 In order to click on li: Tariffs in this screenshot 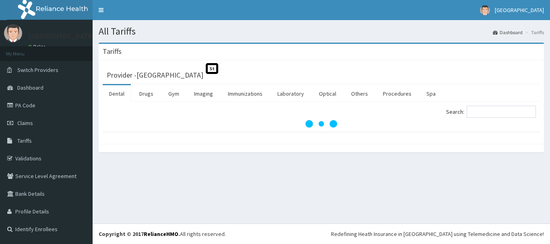, I will do `click(534, 32)`.